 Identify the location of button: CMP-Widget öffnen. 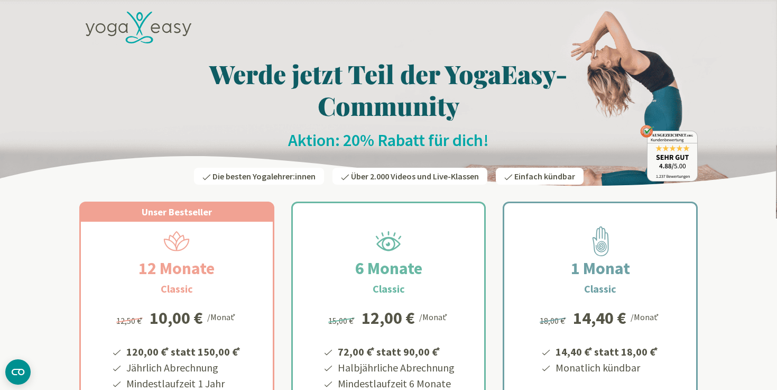
(18, 372).